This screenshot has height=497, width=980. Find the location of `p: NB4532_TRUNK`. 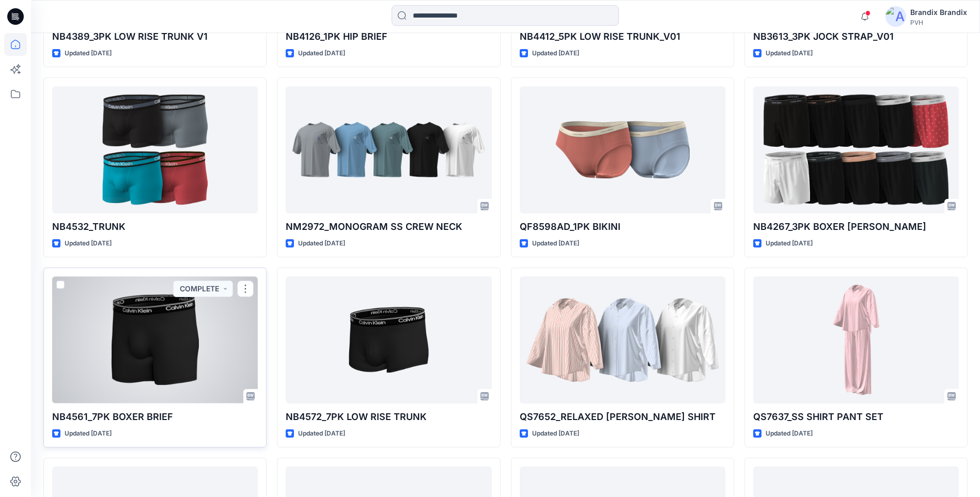

p: NB4532_TRUNK is located at coordinates (155, 227).